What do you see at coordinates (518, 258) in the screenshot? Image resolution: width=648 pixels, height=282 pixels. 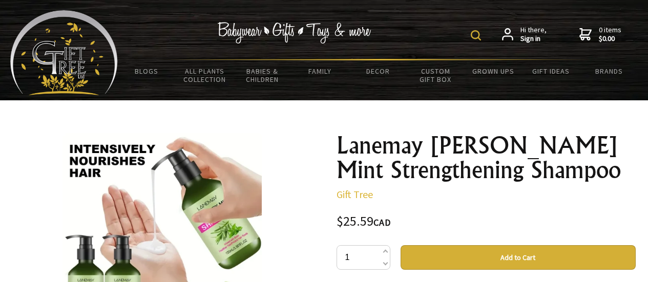 I see `button: Add to Cart` at bounding box center [518, 258].